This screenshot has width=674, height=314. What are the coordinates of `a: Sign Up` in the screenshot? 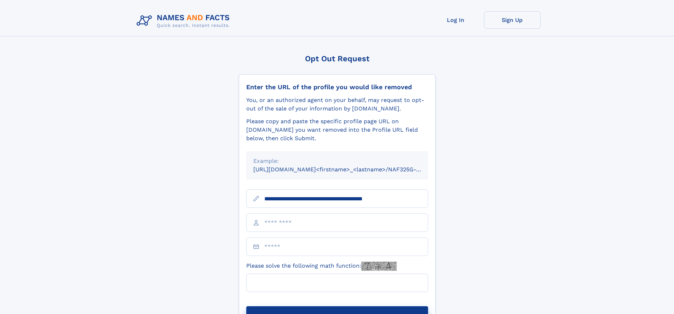 It's located at (513, 20).